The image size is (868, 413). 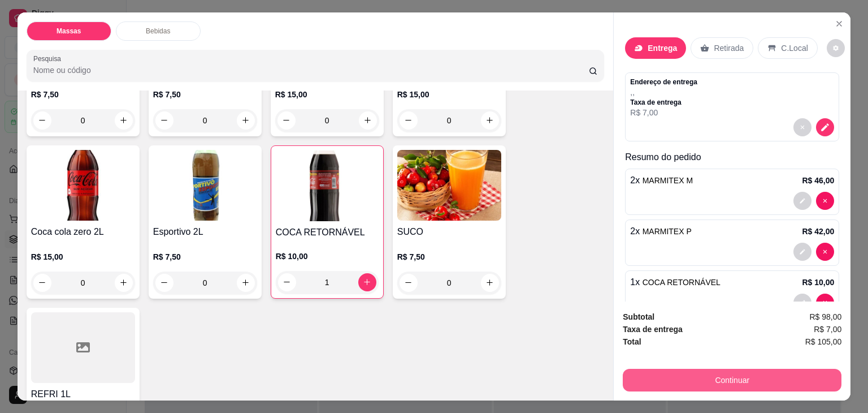 What do you see at coordinates (663, 82) in the screenshot?
I see `p: Endereço de entrega` at bounding box center [663, 82].